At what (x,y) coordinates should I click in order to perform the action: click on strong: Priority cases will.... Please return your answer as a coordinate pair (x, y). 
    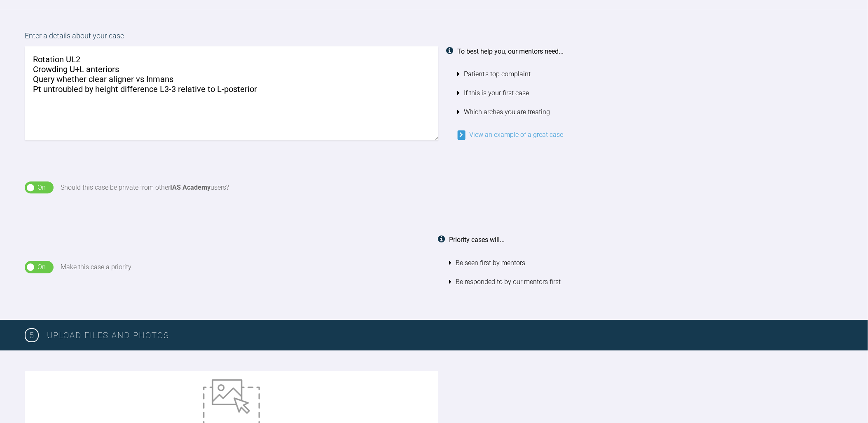
    Looking at the image, I should click on (477, 239).